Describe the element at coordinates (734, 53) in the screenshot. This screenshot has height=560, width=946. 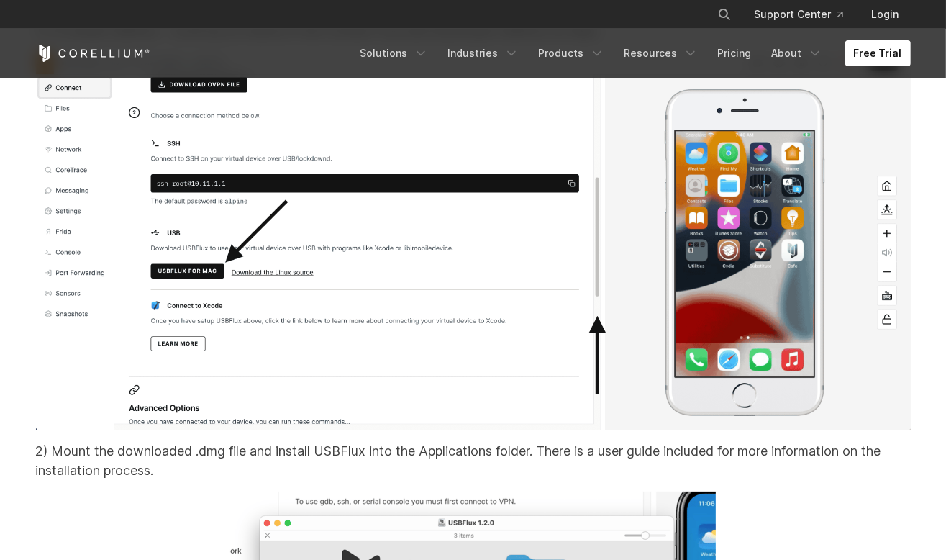
I see `a: Pricing` at that location.